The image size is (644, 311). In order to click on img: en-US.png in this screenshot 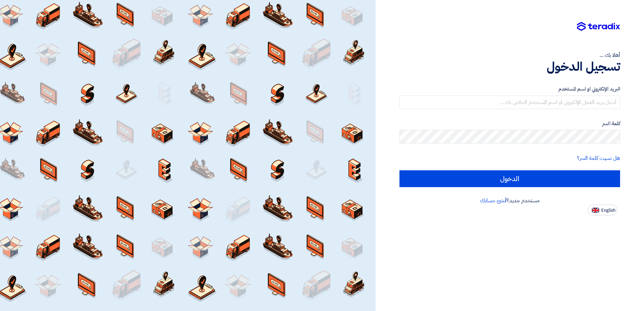, I will do `click(596, 210)`.